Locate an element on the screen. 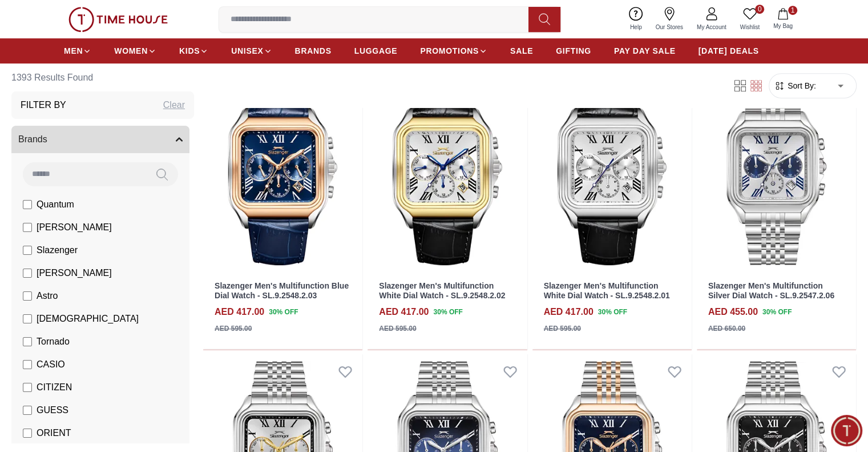 This screenshot has height=452, width=868. a: WOMEN is located at coordinates (136, 51).